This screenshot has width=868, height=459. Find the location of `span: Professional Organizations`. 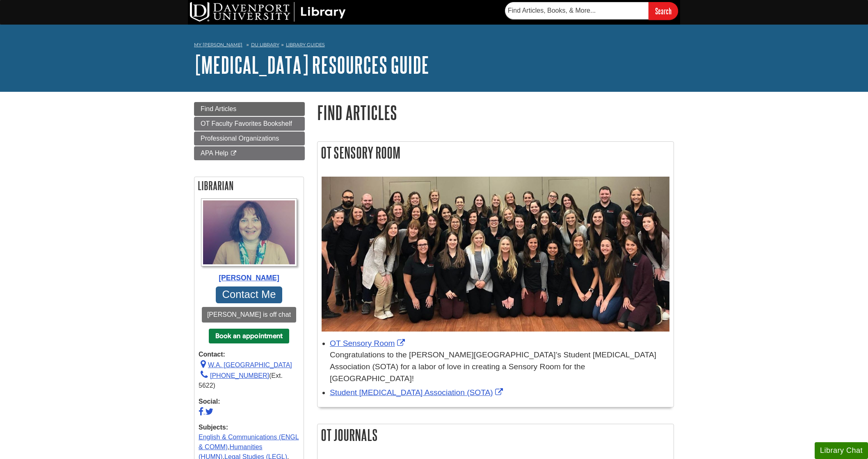

span: Professional Organizations is located at coordinates (239, 138).